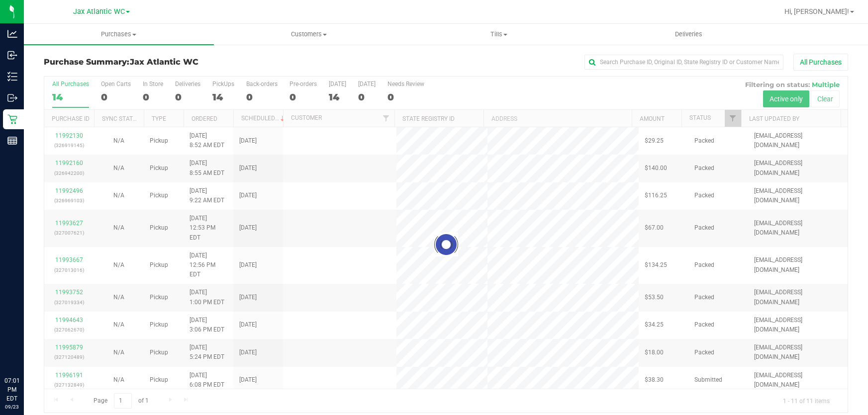  What do you see at coordinates (119, 34) in the screenshot?
I see `span: Purchases` at bounding box center [119, 34].